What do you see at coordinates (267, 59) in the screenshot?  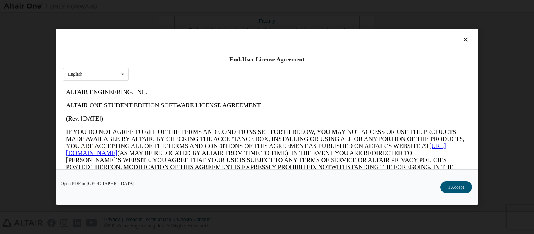 I see `div: End-User License Agreement` at bounding box center [267, 59].